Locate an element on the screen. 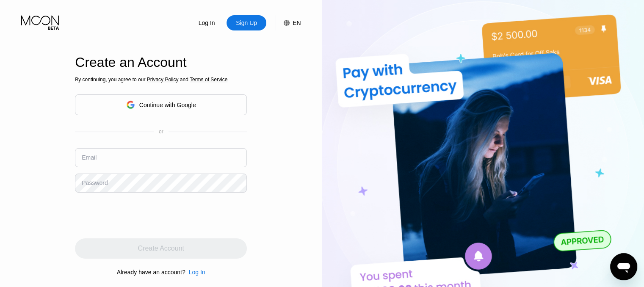  div: Password is located at coordinates (94, 183).